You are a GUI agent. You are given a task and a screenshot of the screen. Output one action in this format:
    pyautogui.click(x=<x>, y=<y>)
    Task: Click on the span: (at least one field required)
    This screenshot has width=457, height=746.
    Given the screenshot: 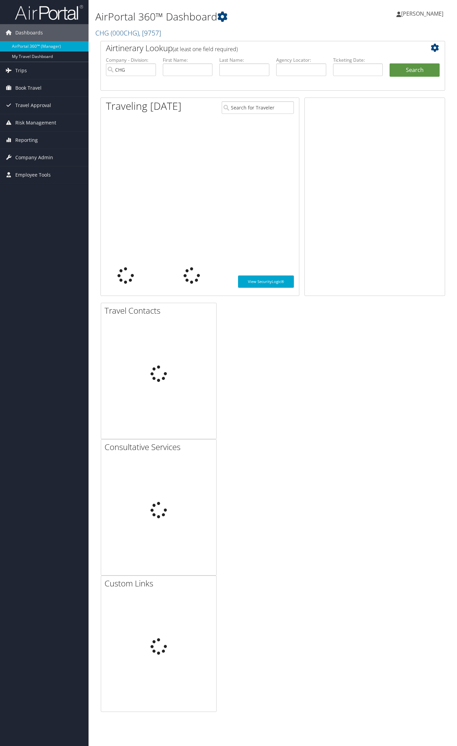 What is the action you would take?
    pyautogui.click(x=205, y=49)
    